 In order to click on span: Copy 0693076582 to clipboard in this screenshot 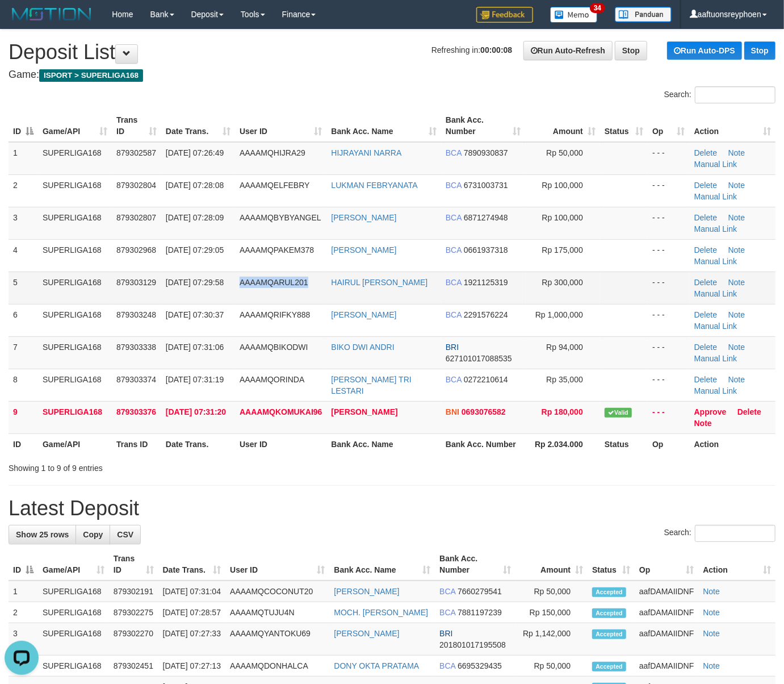, I will do `click(483, 411)`.